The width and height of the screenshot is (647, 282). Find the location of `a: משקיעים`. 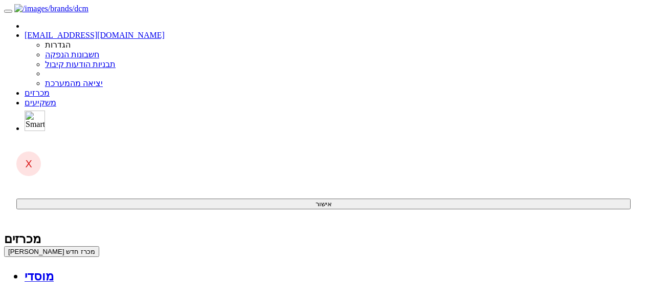

a: משקיעים is located at coordinates (40, 102).